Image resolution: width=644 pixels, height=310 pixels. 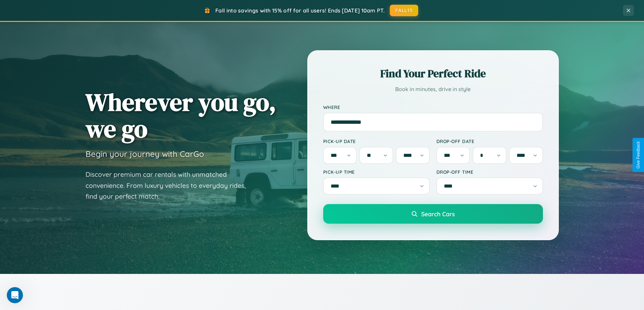 I want to click on label: Where, so click(x=433, y=107).